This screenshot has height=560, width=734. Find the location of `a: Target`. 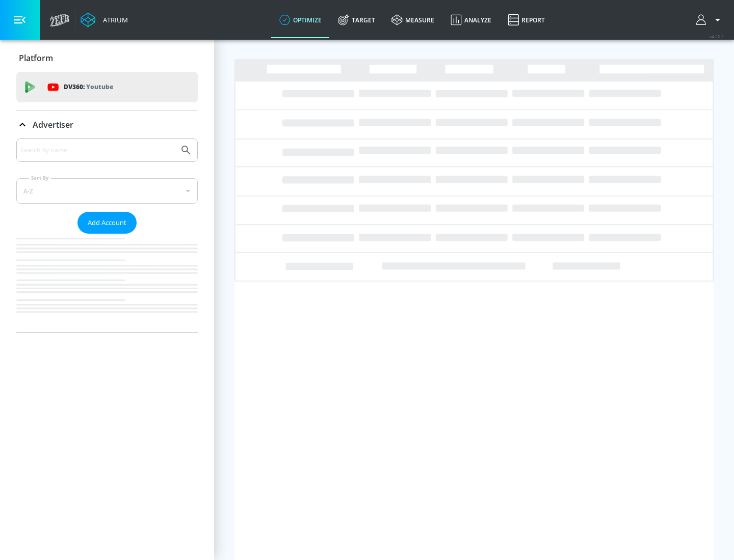

a: Target is located at coordinates (356, 20).